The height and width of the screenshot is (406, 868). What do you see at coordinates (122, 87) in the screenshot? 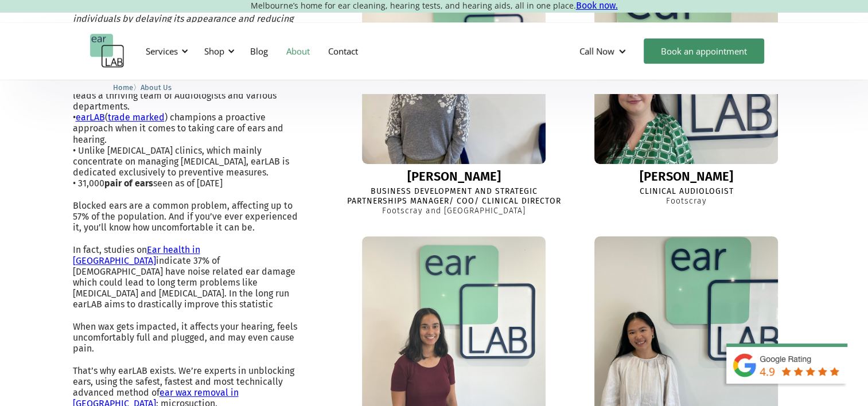
I see `span: Home` at bounding box center [122, 87].